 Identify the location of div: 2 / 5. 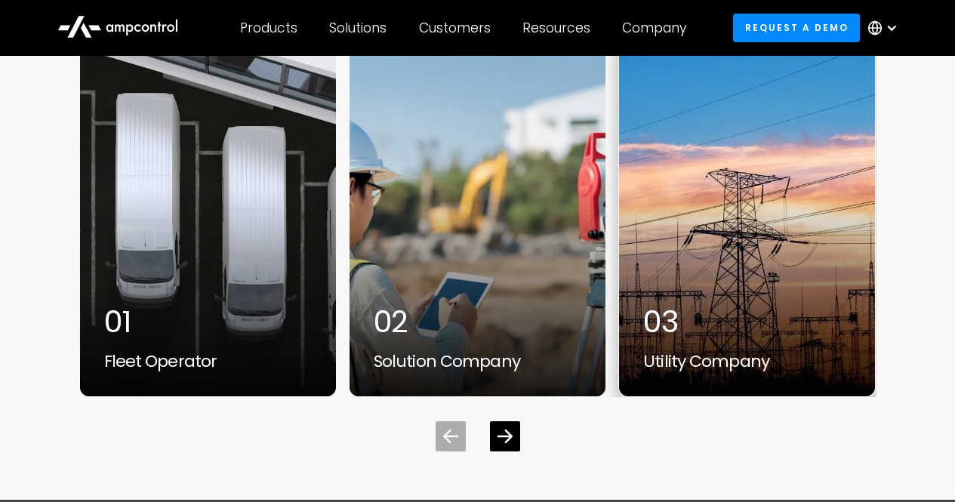
(477, 208).